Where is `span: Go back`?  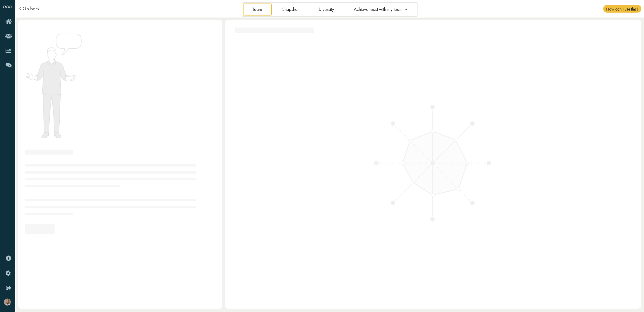 span: Go back is located at coordinates (31, 8).